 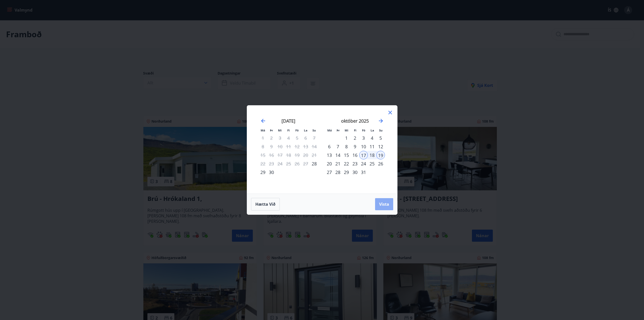 What do you see at coordinates (364, 172) in the screenshot?
I see `td: Choose föstudagur, 31. október 2025 as your check-in date. It’s available.` at bounding box center [364, 172].